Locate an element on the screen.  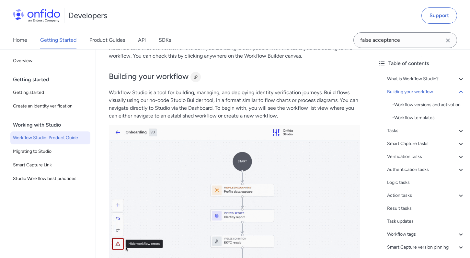
a: SDKs is located at coordinates (165, 40).